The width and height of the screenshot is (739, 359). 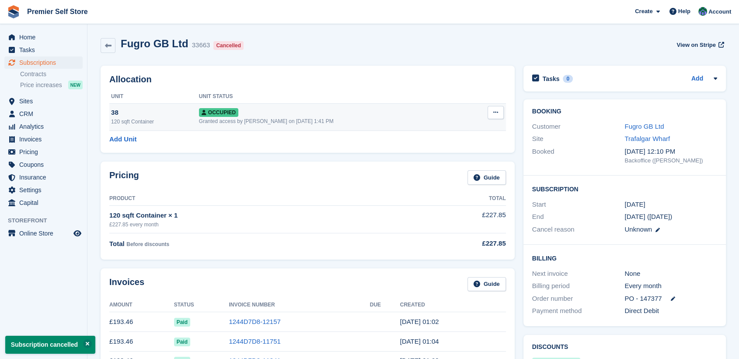 What do you see at coordinates (638, 229) in the screenshot?
I see `span: Unknown` at bounding box center [638, 229].